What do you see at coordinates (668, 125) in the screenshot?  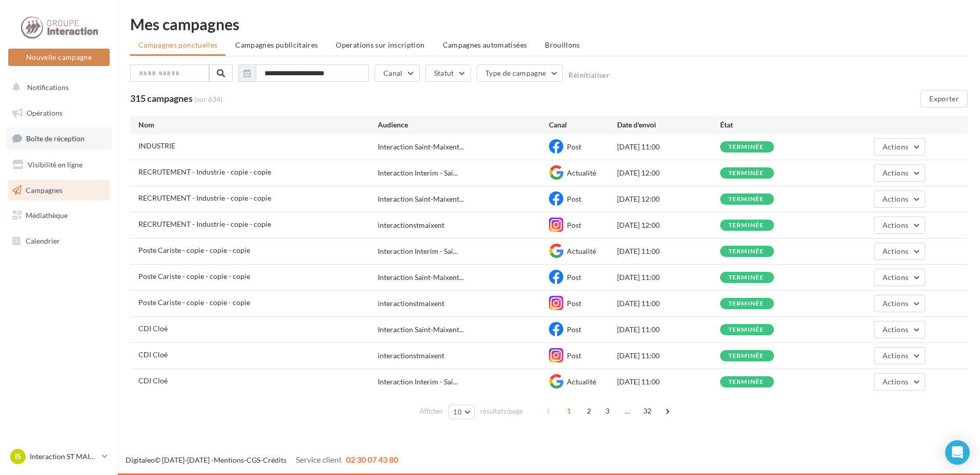 I see `div: Date d'envoi` at bounding box center [668, 125].